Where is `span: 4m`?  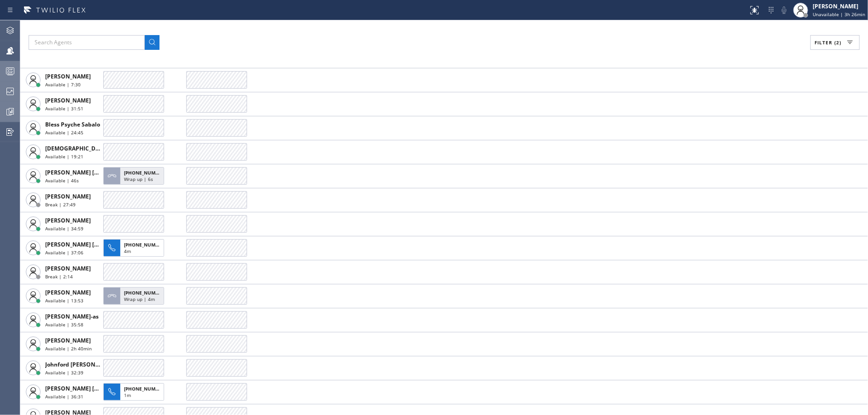 span: 4m is located at coordinates (127, 251).